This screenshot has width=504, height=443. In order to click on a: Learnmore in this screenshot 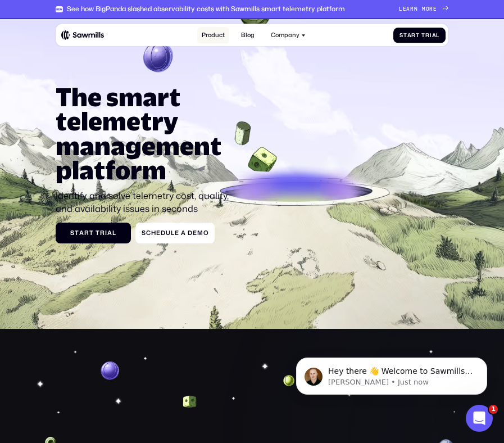, I will do `click(423, 9)`.